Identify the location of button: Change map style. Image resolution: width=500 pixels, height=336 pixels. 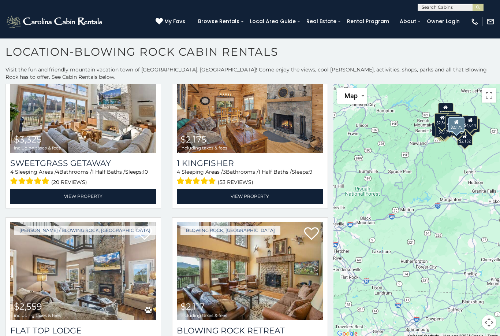
(352, 96).